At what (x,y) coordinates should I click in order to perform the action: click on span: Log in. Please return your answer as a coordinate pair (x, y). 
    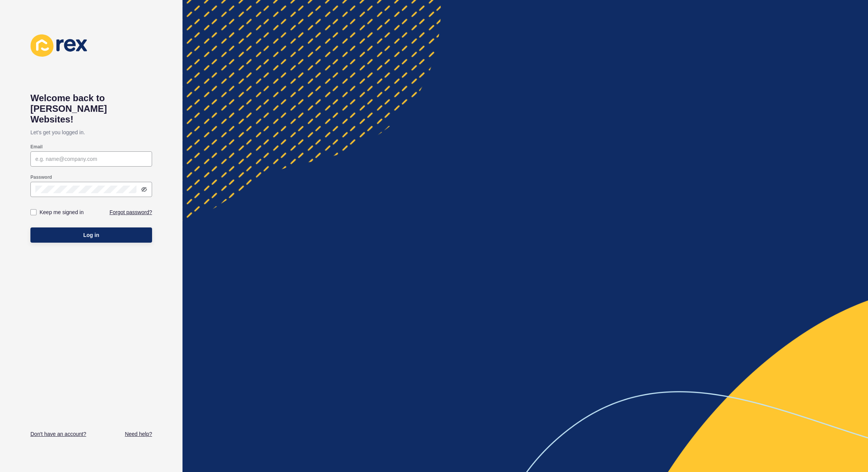
    Looking at the image, I should click on (91, 235).